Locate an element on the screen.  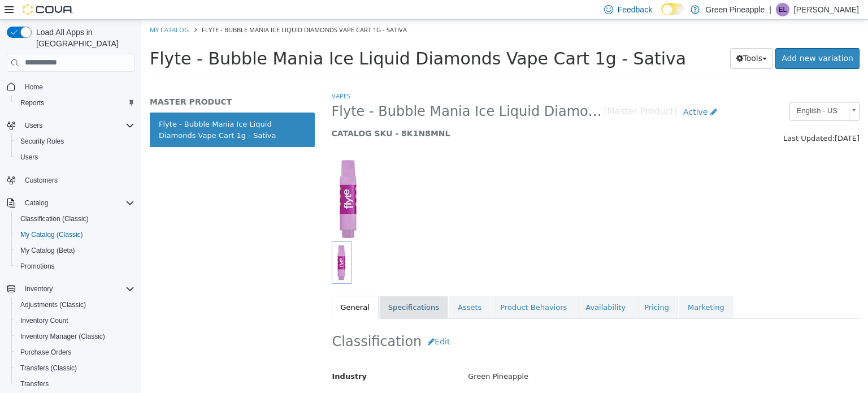
a: Product Behaviors is located at coordinates (392, 288).